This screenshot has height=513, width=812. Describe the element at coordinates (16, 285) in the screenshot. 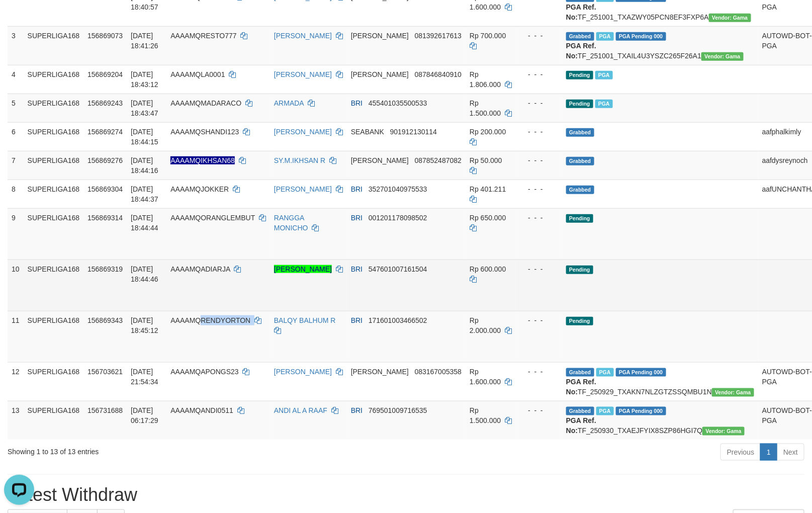

I see `td: 10` at that location.